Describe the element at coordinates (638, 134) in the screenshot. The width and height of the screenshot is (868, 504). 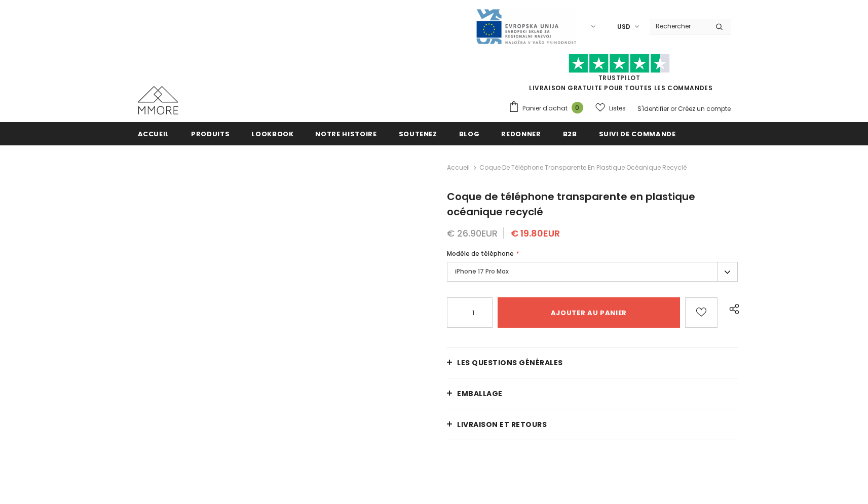
I see `span: Suivi de commande` at that location.